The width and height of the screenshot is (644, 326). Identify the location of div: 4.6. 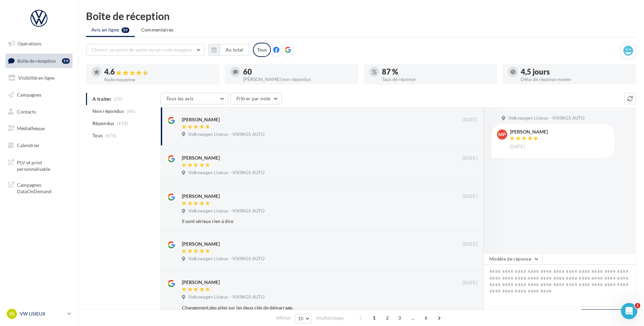
(160, 72).